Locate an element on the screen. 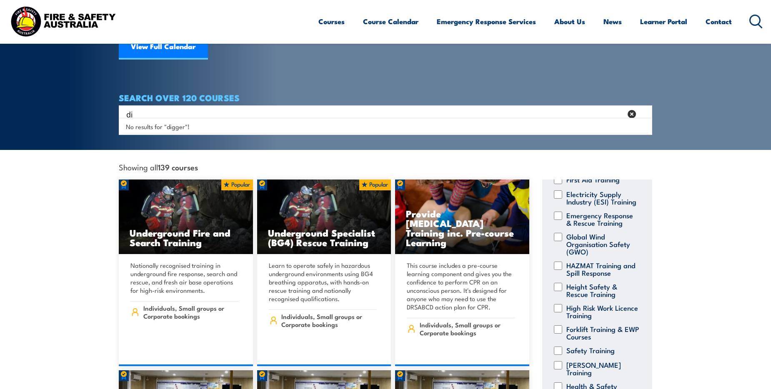 Image resolution: width=771 pixels, height=389 pixels. h3: Underground Specialist (BG4) Rescue Training is located at coordinates (324, 237).